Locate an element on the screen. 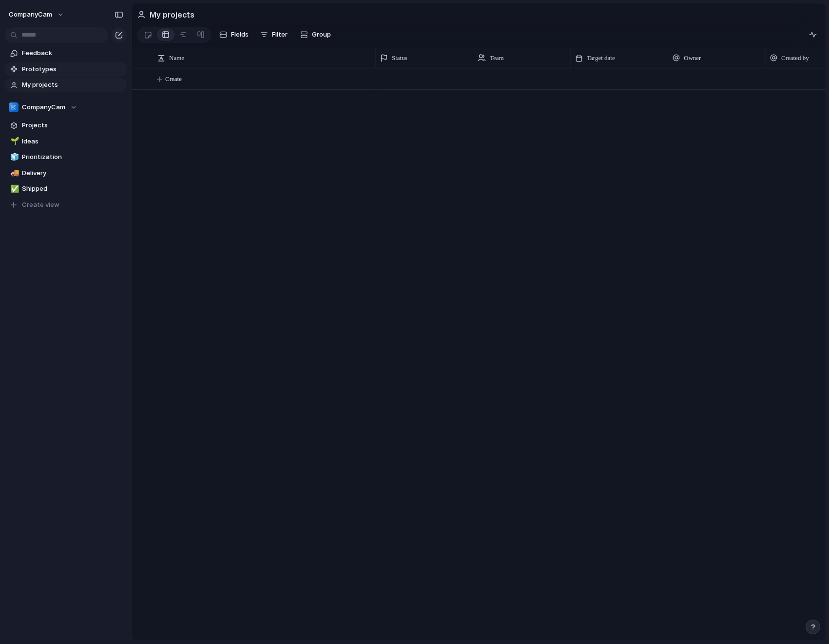 The image size is (829, 644). span: Group is located at coordinates (322, 34).